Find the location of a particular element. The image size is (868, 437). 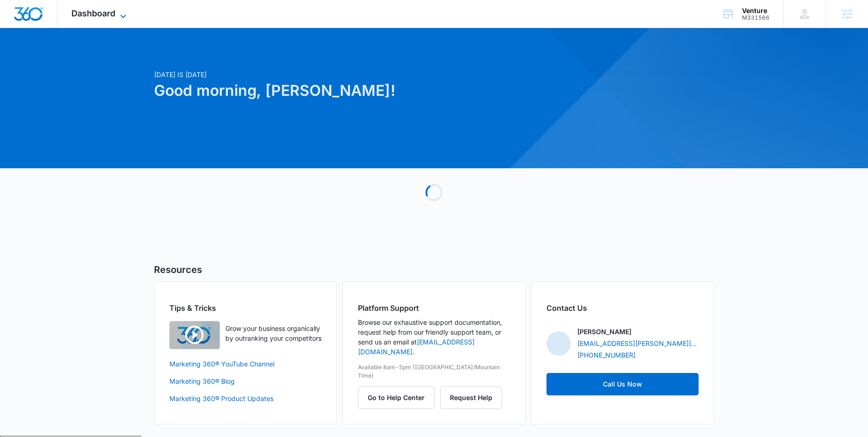

h2: Tips & Tricks is located at coordinates (245, 308).